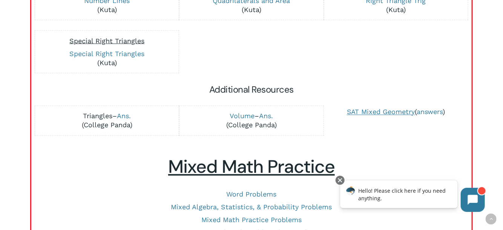 This screenshot has height=230, width=503. Describe the element at coordinates (381, 112) in the screenshot. I see `a: SAT Mixed Geometry` at that location.